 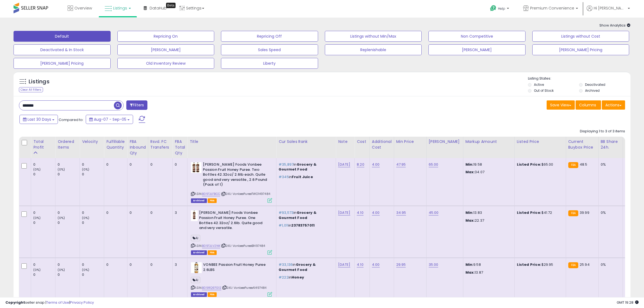 What do you see at coordinates (611, 144) in the screenshot?
I see `div: BB Share 24h.` at bounding box center [611, 144].